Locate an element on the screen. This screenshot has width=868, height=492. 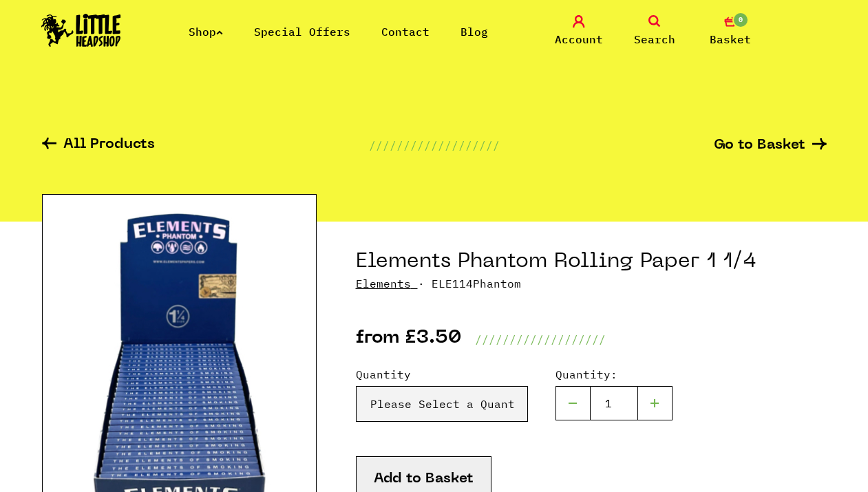
img: Little Head Shop Logo is located at coordinates (81, 30).